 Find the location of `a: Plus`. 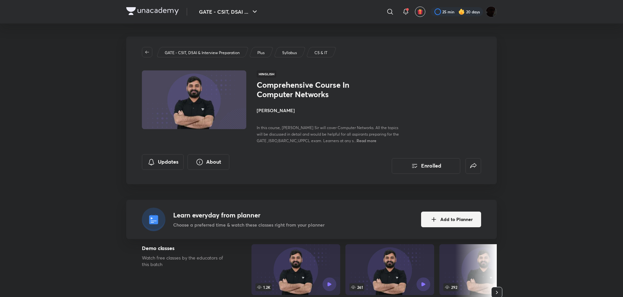

a: Plus is located at coordinates (261, 53).